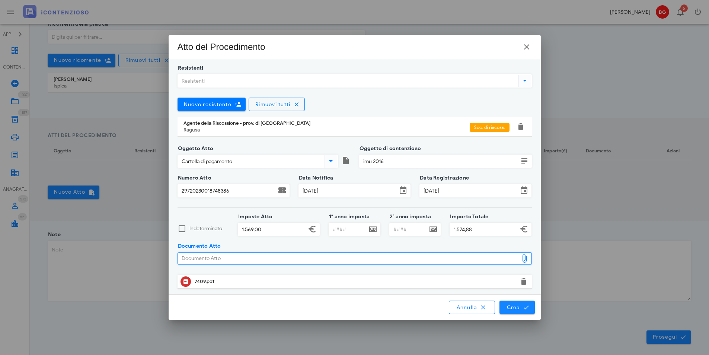 The width and height of the screenshot is (709, 355). What do you see at coordinates (207, 104) in the screenshot?
I see `span: Nuovo resistente` at bounding box center [207, 104].